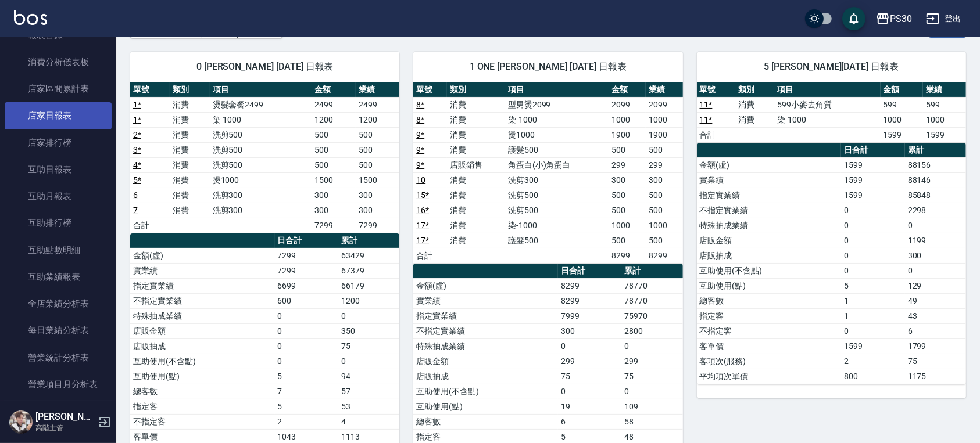 This screenshot has height=443, width=980. I want to click on a: 7, so click(135, 210).